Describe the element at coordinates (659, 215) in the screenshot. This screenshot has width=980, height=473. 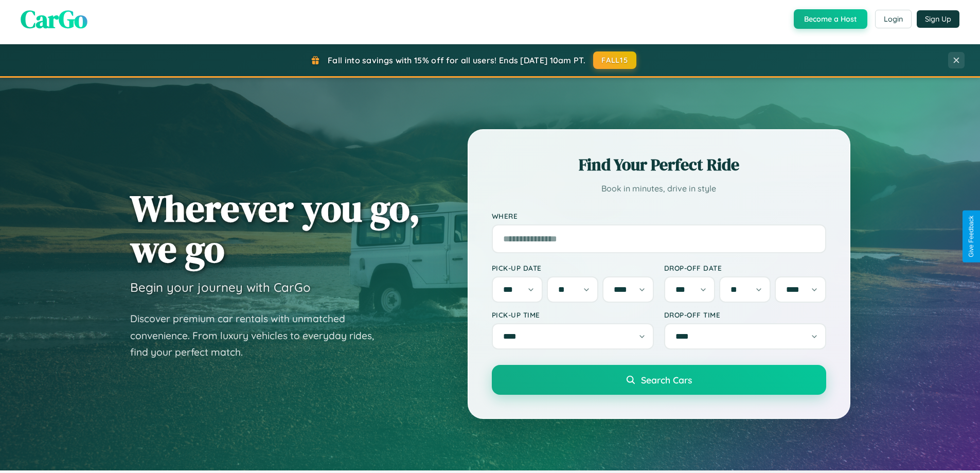
I see `label: Where` at that location.